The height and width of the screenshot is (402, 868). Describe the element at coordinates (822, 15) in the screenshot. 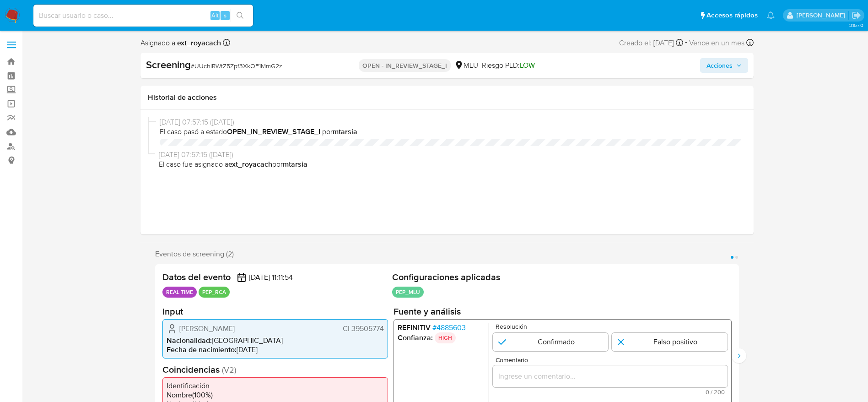

I see `p: ext_royacach@mercadolibre.com` at that location.